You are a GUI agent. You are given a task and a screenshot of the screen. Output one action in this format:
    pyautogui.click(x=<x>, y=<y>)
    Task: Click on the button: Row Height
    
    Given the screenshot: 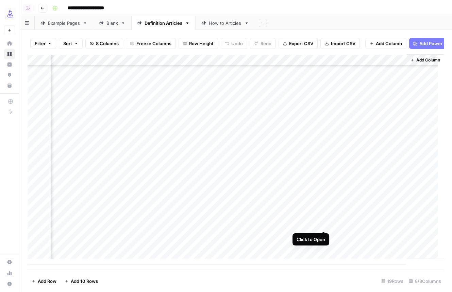 What is the action you would take?
    pyautogui.click(x=198, y=43)
    